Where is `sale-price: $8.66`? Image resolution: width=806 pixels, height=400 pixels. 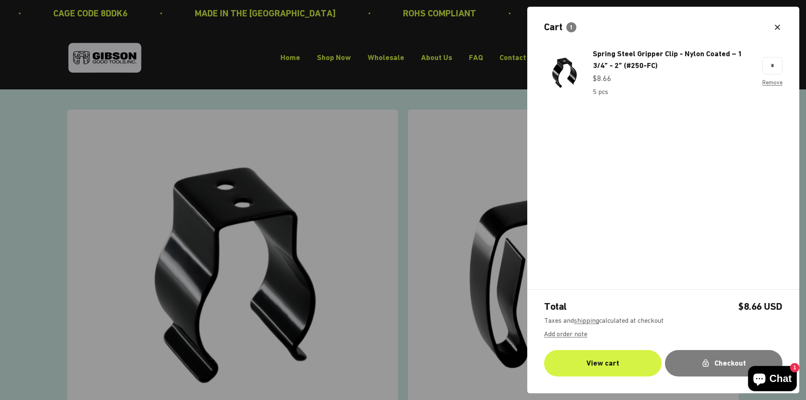 sale-price: $8.66 is located at coordinates (602, 78).